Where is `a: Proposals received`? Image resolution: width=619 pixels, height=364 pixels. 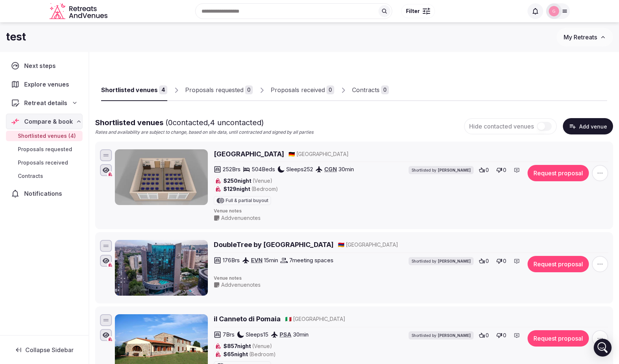 a: Proposals received is located at coordinates (44, 163).